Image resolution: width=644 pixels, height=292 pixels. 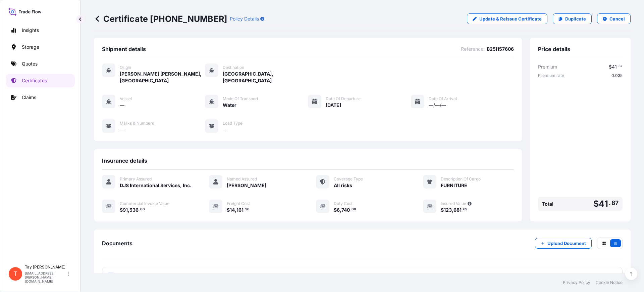 I want to click on span: 123, so click(x=448, y=210).